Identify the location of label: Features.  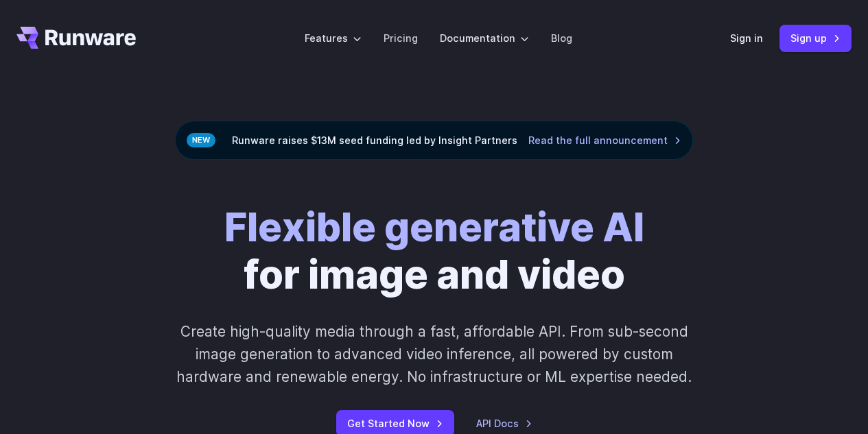
(333, 38).